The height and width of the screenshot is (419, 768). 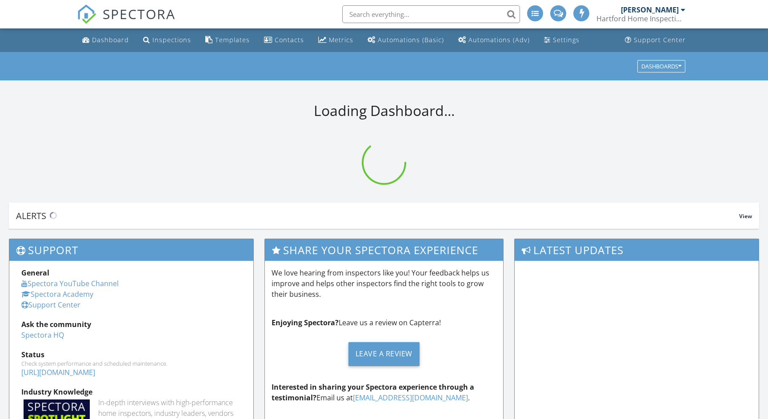 What do you see at coordinates (661, 66) in the screenshot?
I see `div: Dashboards` at bounding box center [661, 66].